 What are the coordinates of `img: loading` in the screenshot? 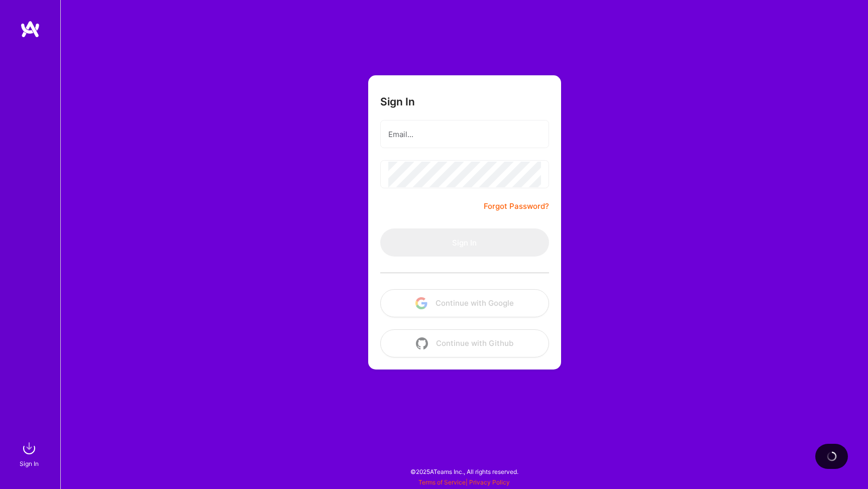 It's located at (831, 456).